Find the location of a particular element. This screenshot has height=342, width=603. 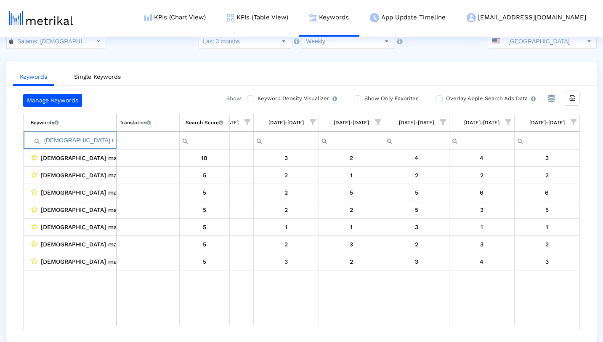

span: Show filter options for column '08/24/25-08/30/25' is located at coordinates (247, 122).